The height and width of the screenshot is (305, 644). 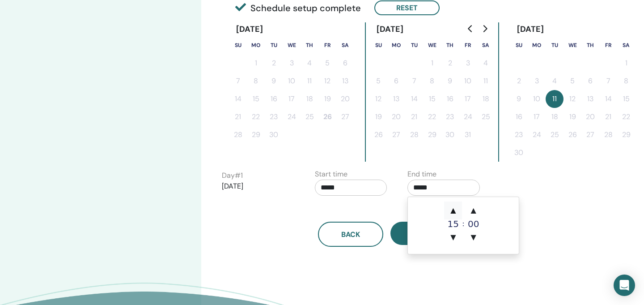 I want to click on button: 10, so click(x=537, y=99).